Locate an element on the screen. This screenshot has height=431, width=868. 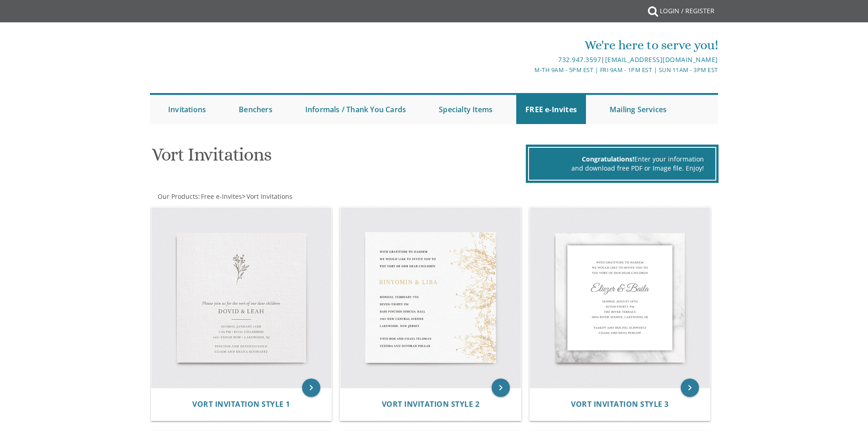
a: Mailing Services is located at coordinates (638, 109).